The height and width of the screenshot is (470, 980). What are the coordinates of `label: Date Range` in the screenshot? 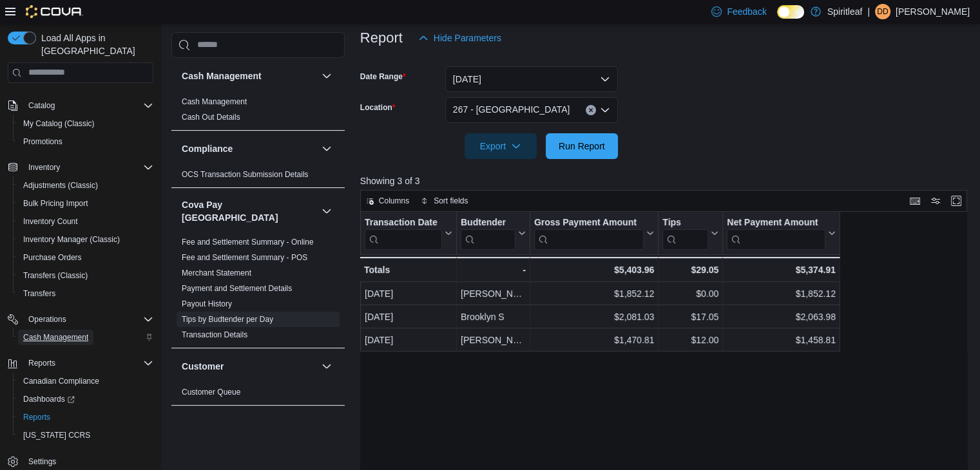 It's located at (383, 77).